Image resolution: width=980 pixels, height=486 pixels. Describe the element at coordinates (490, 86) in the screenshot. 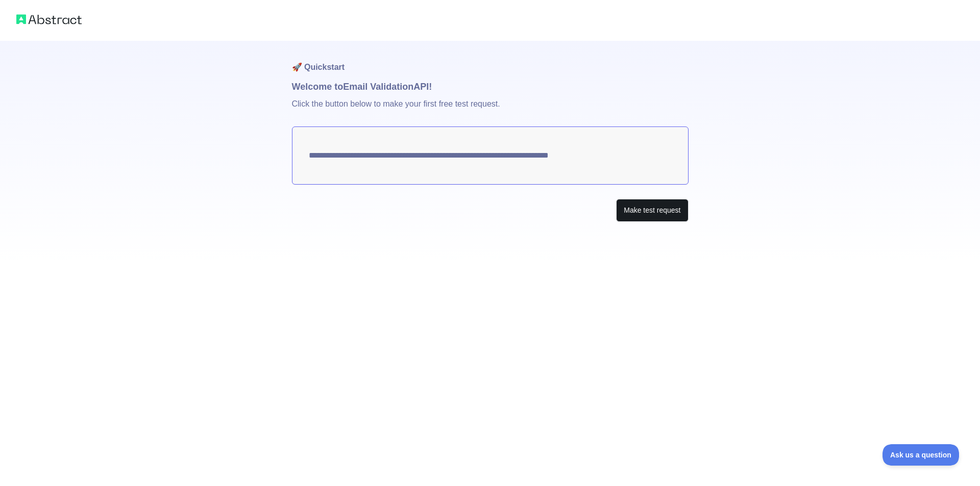

I see `h1: Welcome to Email Validation API!` at that location.